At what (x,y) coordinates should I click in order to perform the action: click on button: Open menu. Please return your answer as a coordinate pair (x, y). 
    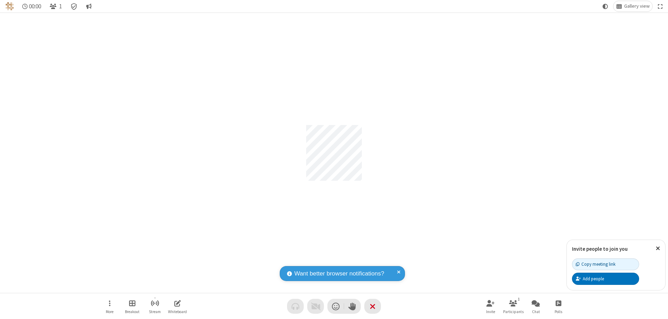
    Looking at the image, I should click on (110, 306).